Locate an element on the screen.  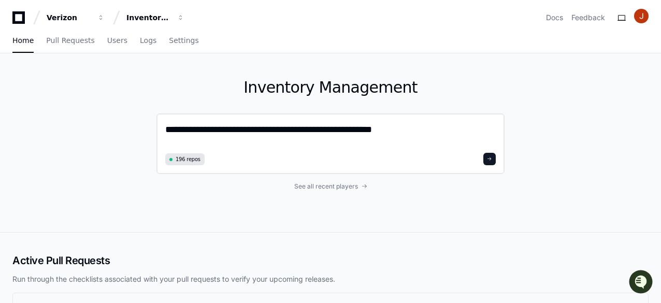
a: Pull Requests is located at coordinates (70, 41).